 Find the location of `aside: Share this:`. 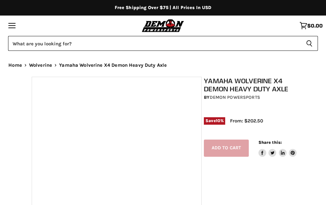

aside: Share this: is located at coordinates (278, 148).